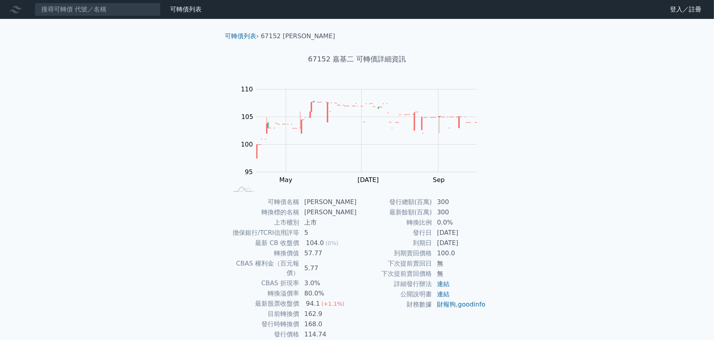 The image size is (714, 340). What do you see at coordinates (264, 202) in the screenshot?
I see `td: 可轉債名稱` at bounding box center [264, 202].